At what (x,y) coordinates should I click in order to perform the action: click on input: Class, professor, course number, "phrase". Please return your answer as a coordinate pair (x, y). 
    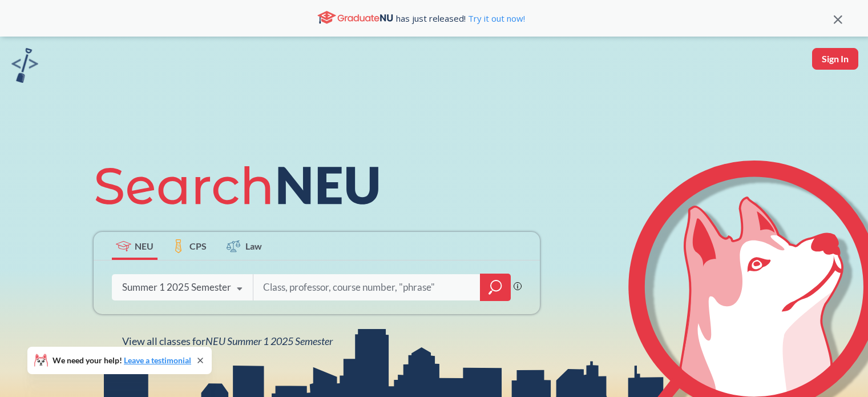
    Looking at the image, I should click on (367, 288).